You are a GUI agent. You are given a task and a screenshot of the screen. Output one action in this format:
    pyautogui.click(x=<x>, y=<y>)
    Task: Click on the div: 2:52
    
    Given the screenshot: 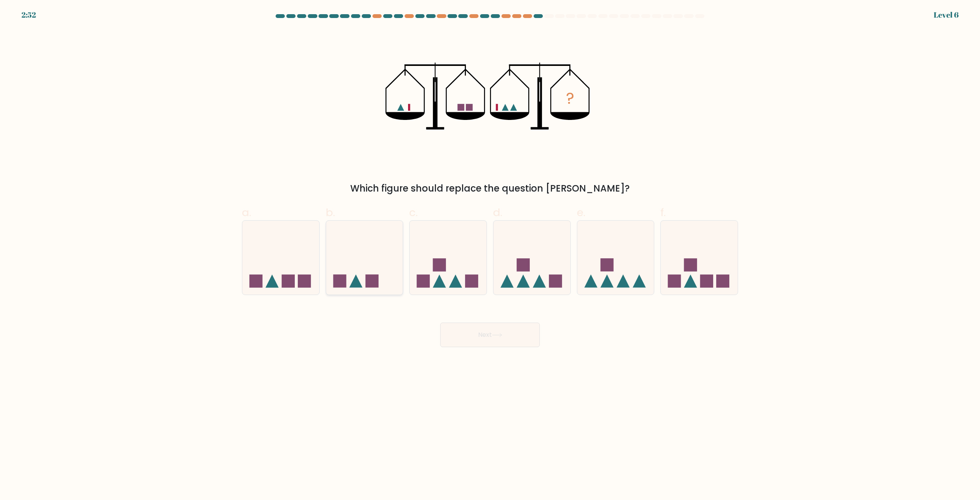 What is the action you would take?
    pyautogui.click(x=29, y=14)
    